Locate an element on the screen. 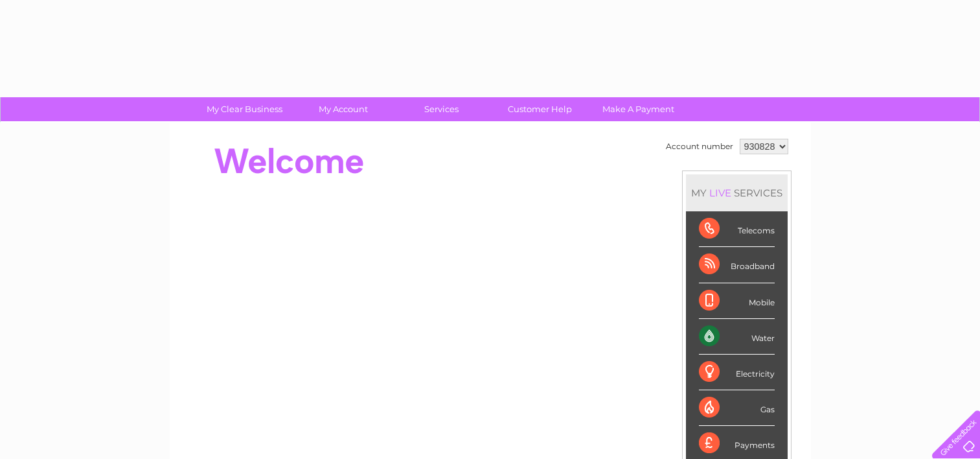 The width and height of the screenshot is (980, 459). td: Account number is located at coordinates (699, 146).